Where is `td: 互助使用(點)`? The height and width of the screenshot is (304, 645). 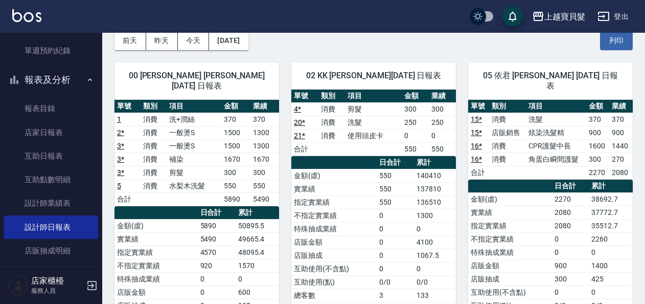
td: 互助使用(點) is located at coordinates (334, 282).